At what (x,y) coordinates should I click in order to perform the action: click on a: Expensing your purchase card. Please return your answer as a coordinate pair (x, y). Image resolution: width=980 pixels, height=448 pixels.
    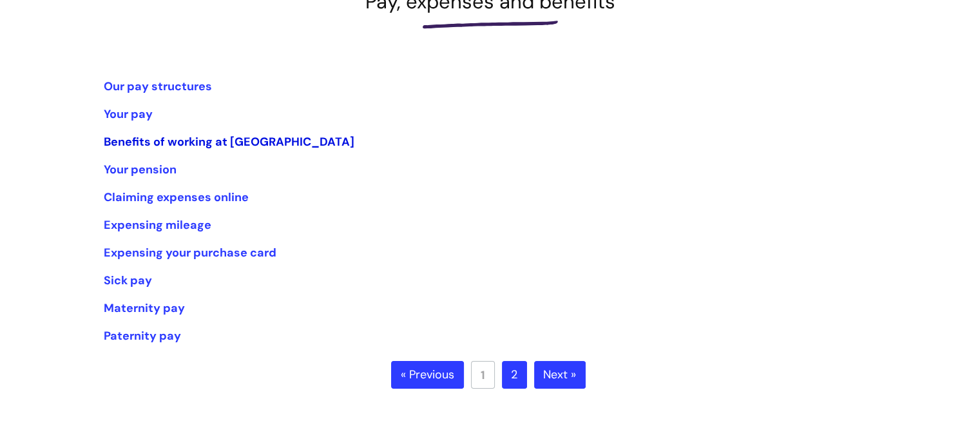
    Looking at the image, I should click on (190, 253).